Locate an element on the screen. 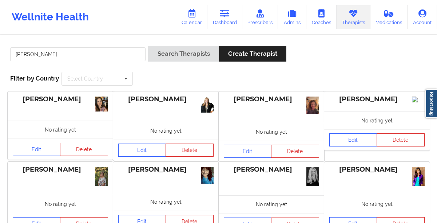 This screenshot has width=437, height=223. button: Create Therapist is located at coordinates (253, 54).